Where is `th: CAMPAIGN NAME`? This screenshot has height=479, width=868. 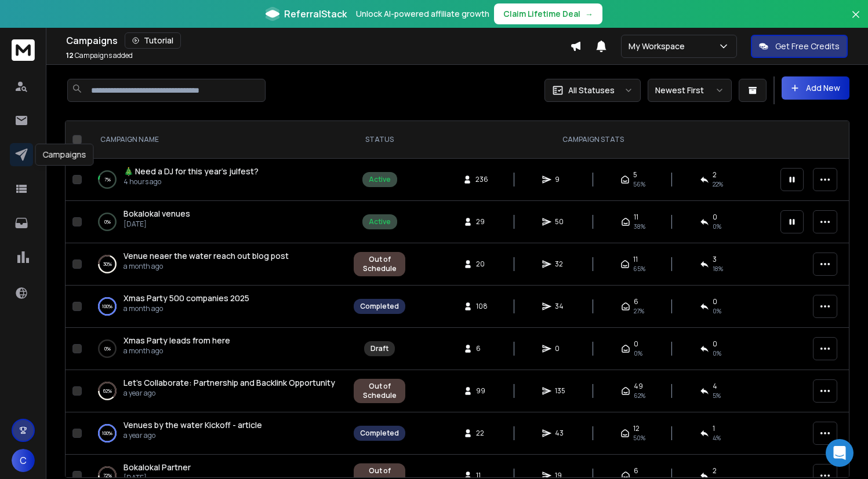
th: CAMPAIGN NAME is located at coordinates (216, 139).